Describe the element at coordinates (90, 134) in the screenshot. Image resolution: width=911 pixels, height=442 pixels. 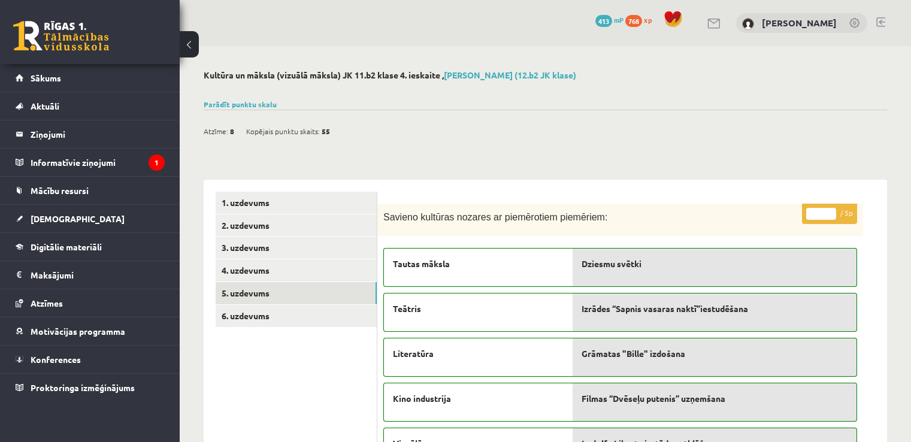
I see `a: Ziņojumi` at that location.